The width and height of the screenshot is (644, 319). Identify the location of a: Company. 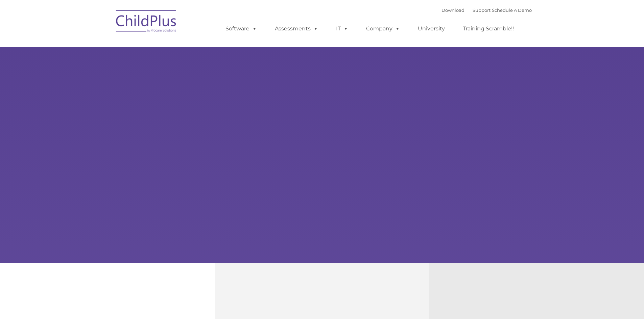
(383, 29).